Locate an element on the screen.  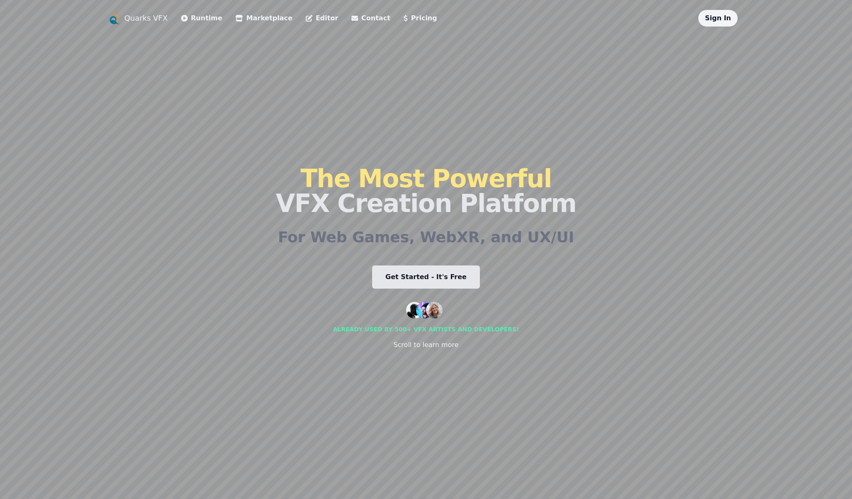
a: Editor is located at coordinates (322, 18).